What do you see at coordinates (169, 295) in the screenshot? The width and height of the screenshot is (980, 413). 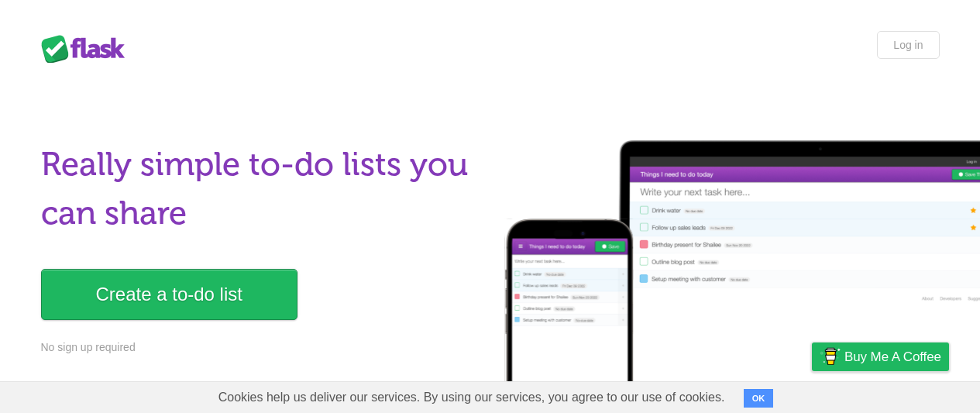 I see `a: Create a to-do list` at bounding box center [169, 295].